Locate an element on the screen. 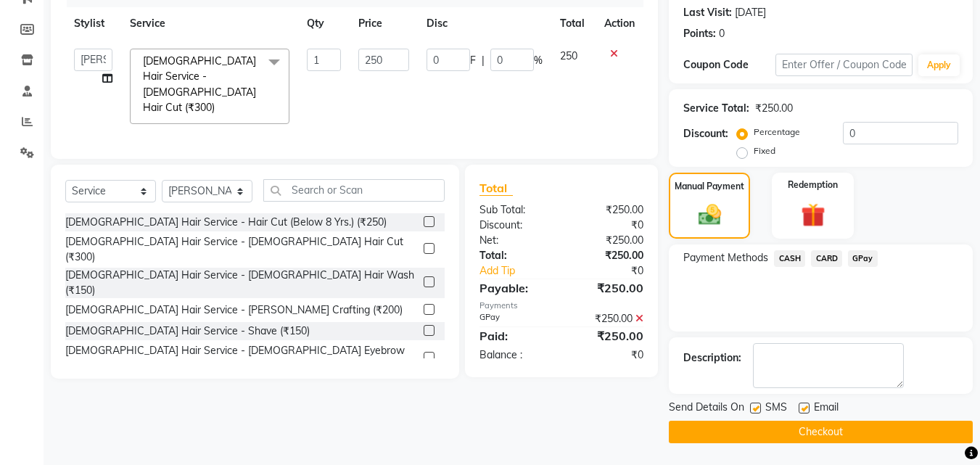 The image size is (980, 465). th: Qty is located at coordinates (324, 23).